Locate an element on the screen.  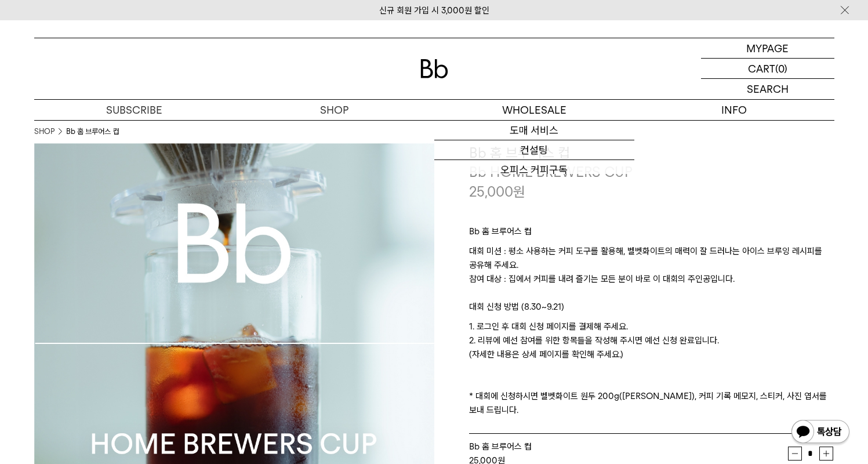
img: 카카오톡 채널 1:1 채팅 버튼 is located at coordinates (820, 433).